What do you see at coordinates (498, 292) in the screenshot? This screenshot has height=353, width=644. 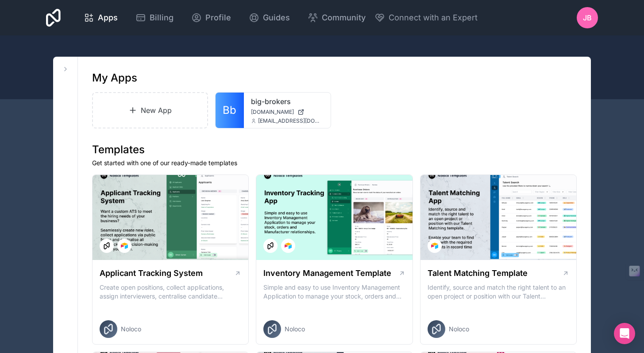 I see `p: Identify, source and match the right talent to an open project or position with our Talent Matchi...` at bounding box center [498, 292].